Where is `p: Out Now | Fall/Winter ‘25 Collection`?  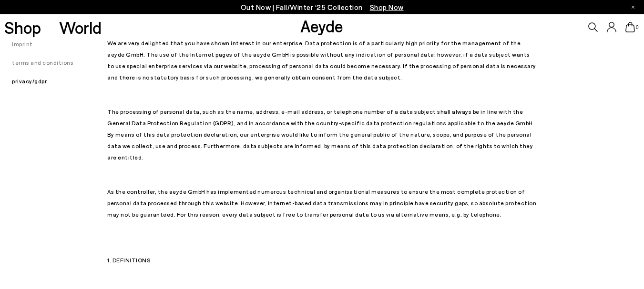 p: Out Now | Fall/Winter ‘25 Collection is located at coordinates (322, 7).